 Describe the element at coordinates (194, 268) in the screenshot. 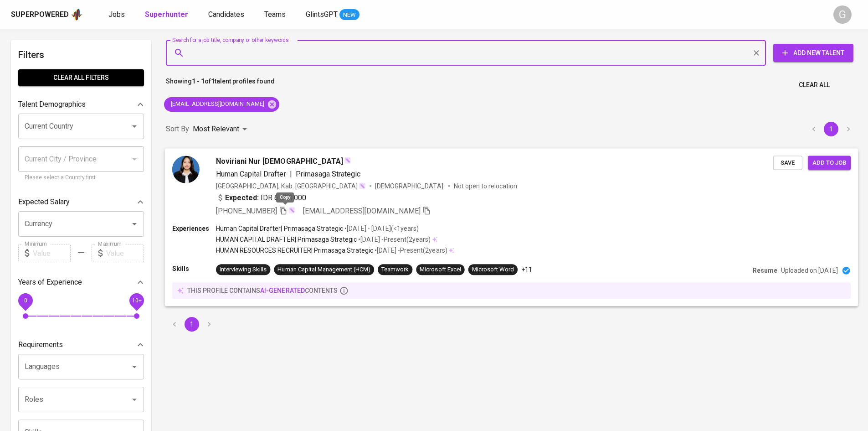

I see `p: Skills` at that location.